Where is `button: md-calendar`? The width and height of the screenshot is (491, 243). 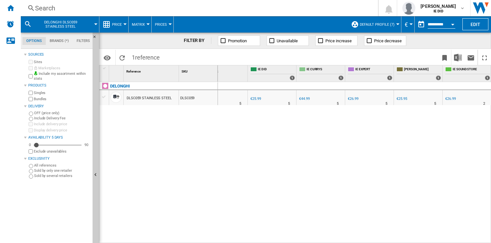 button: md-calendar is located at coordinates (421, 24).